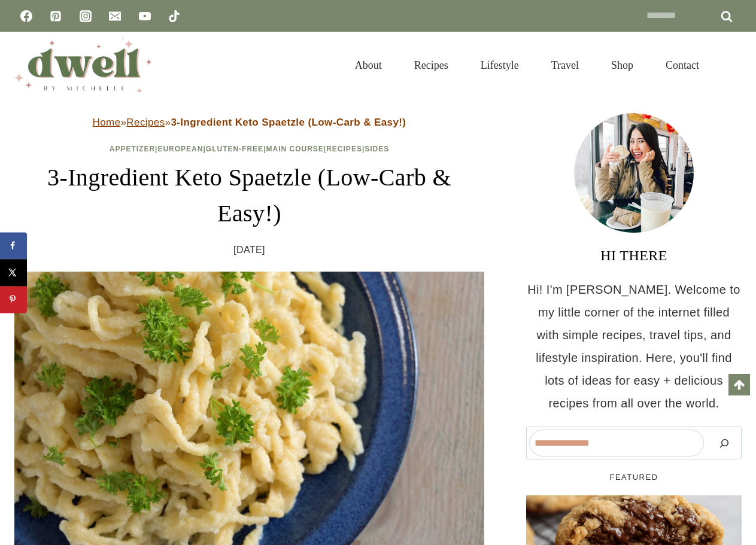  Describe the element at coordinates (634, 255) in the screenshot. I see `h3: HI THERE` at that location.